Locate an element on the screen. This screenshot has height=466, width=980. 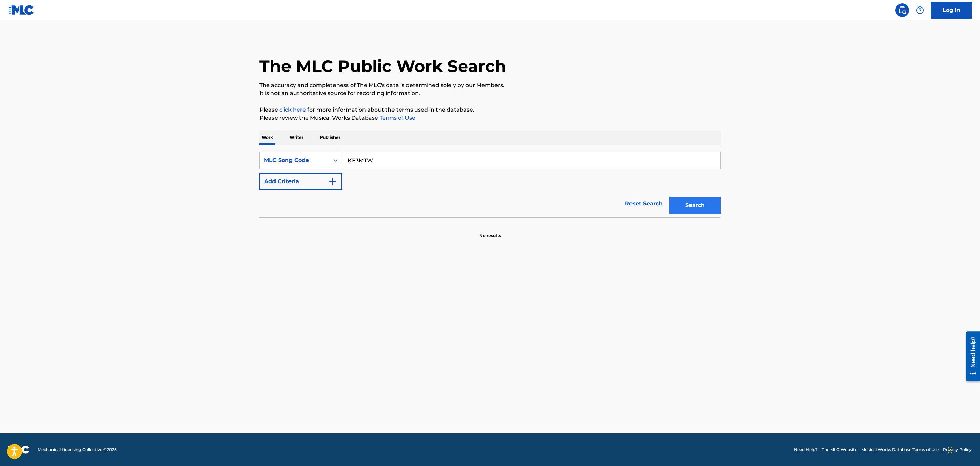
img: search is located at coordinates (902, 10).